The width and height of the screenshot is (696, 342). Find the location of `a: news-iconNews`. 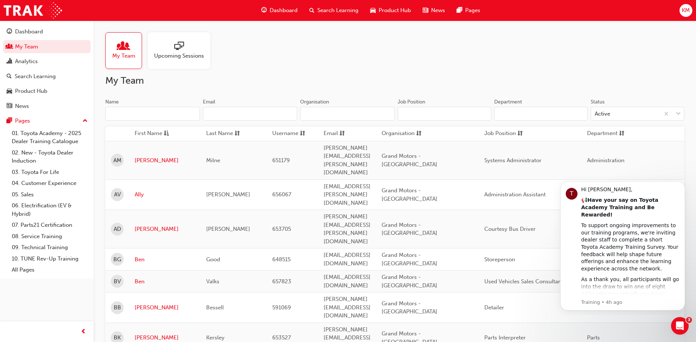

a: news-iconNews is located at coordinates (434, 10).